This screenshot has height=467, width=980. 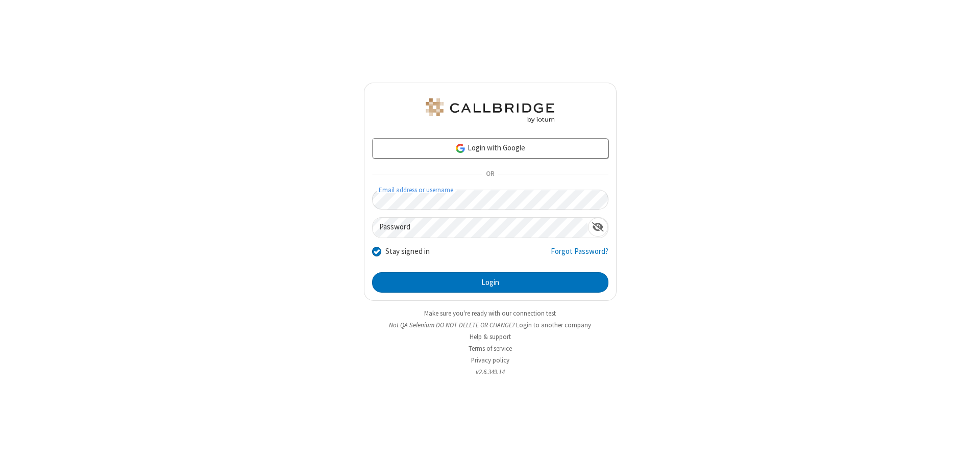 What do you see at coordinates (460, 148) in the screenshot?
I see `img: google-icon.png` at bounding box center [460, 148].